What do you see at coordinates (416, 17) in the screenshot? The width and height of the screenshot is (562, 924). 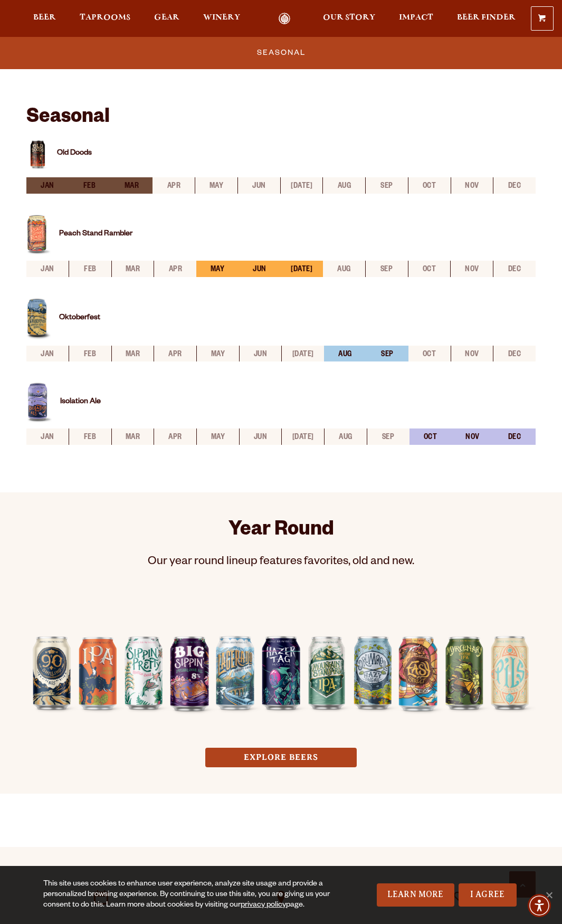 I see `span: Impact` at bounding box center [416, 17].